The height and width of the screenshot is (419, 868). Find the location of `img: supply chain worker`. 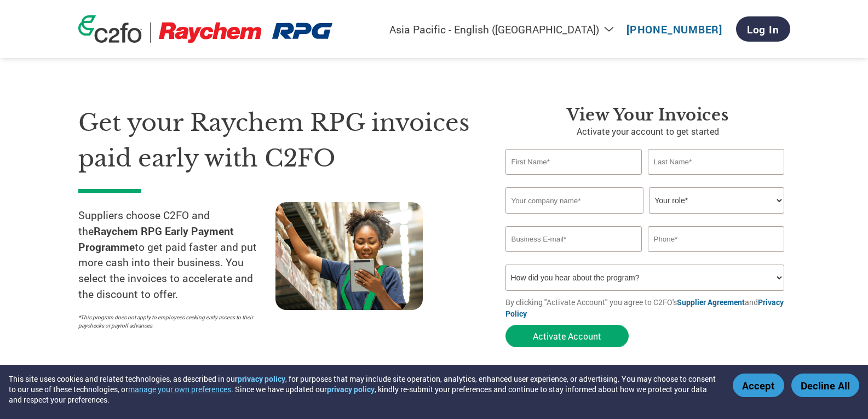

img: supply chain worker is located at coordinates (349, 256).